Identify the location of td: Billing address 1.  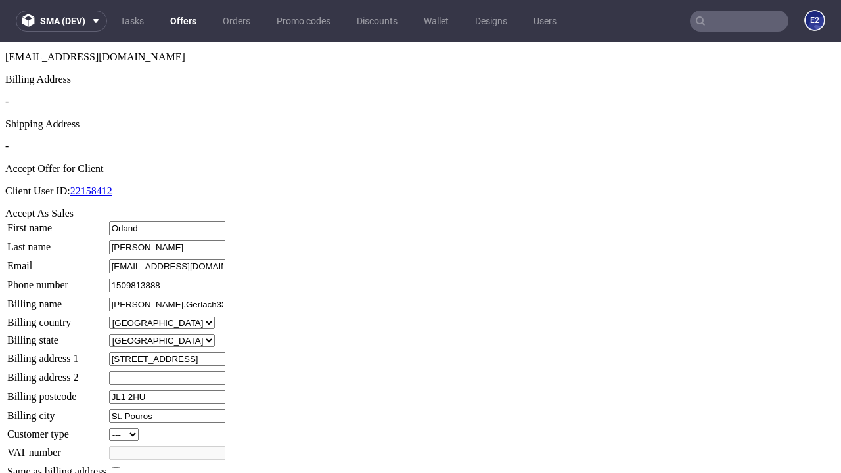
(57, 317).